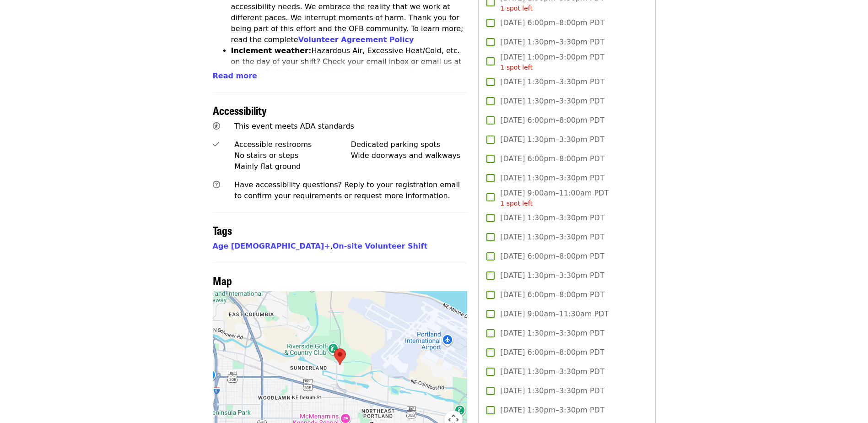  Describe the element at coordinates (347, 190) in the screenshot. I see `span: Have accessibility questions? Reply to your registration email to confirm your requirements or re...` at that location.